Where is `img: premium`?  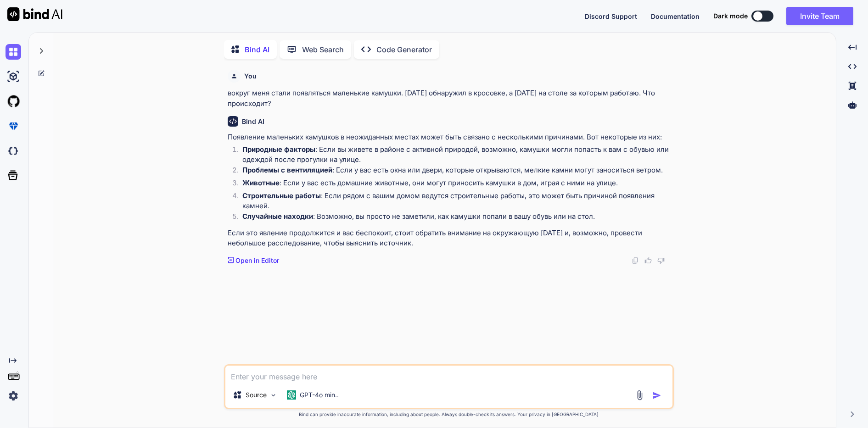 img: premium is located at coordinates (13, 126).